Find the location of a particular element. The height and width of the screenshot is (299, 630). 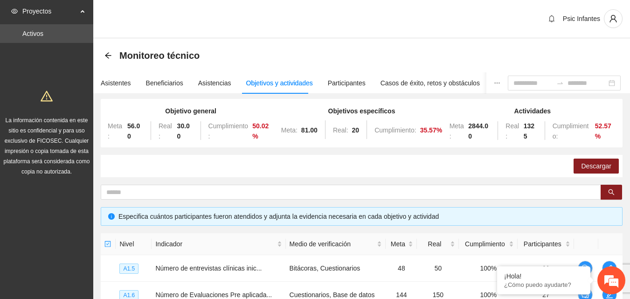

strong: Objetivo general is located at coordinates (191, 111).